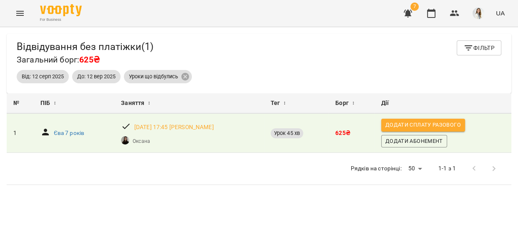  Describe the element at coordinates (20, 103) in the screenshot. I see `div: №` at that location.